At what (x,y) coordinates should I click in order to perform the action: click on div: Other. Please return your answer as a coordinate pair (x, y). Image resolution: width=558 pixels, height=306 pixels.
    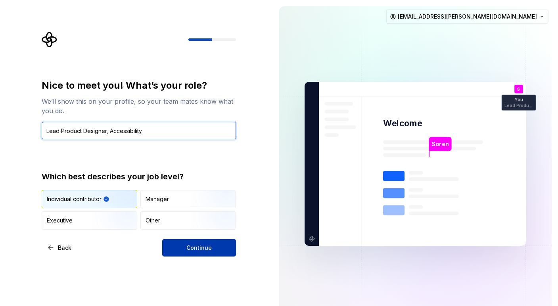
    Looking at the image, I should click on (153, 221).